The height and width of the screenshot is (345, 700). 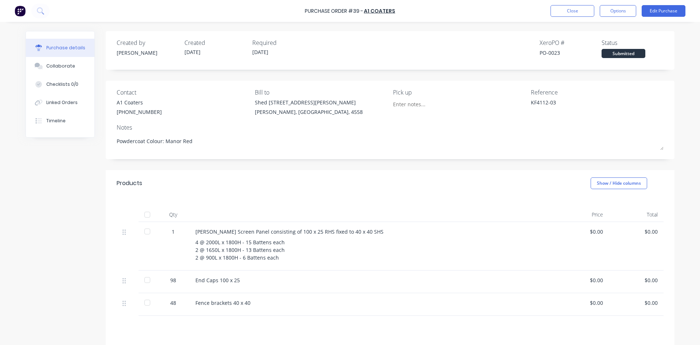 I want to click on div: A1 Coaters, so click(x=139, y=102).